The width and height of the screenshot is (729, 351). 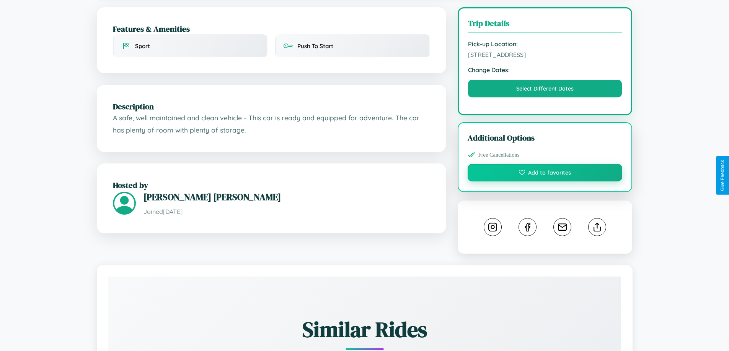 I want to click on h2: Similar Rides, so click(x=364, y=330).